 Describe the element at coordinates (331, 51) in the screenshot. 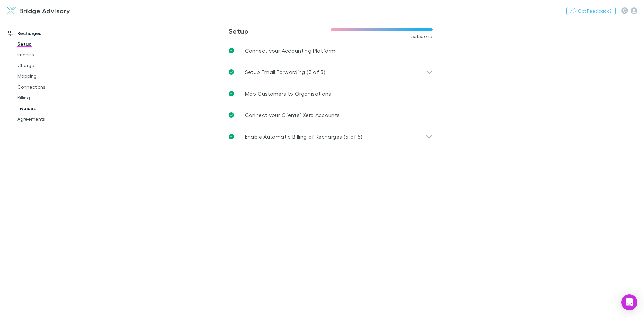

I see `a: Connect your Accounting Platform` at that location.